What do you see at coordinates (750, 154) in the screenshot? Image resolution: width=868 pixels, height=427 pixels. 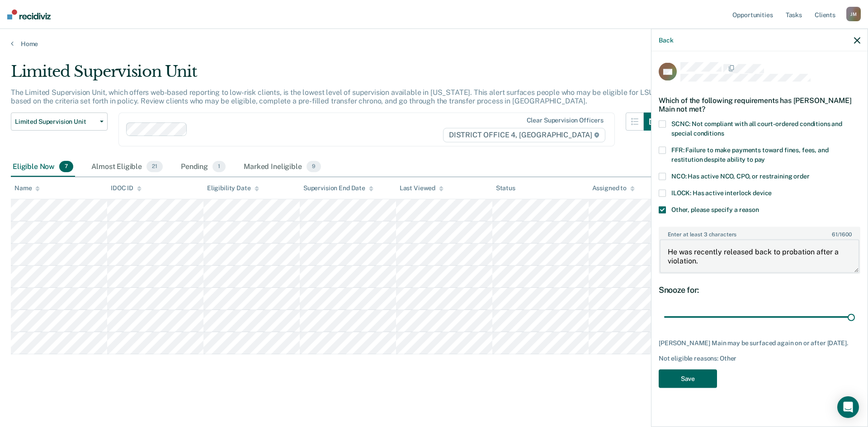 I see `span: FFR: Failure to make payments toward fines, fees, and restitution despite ability to pay` at bounding box center [750, 154].